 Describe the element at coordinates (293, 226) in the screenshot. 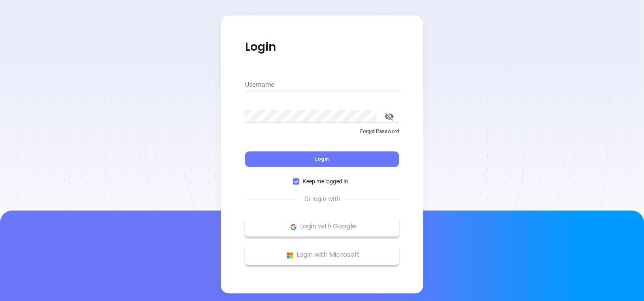

I see `img: Google Logo` at that location.